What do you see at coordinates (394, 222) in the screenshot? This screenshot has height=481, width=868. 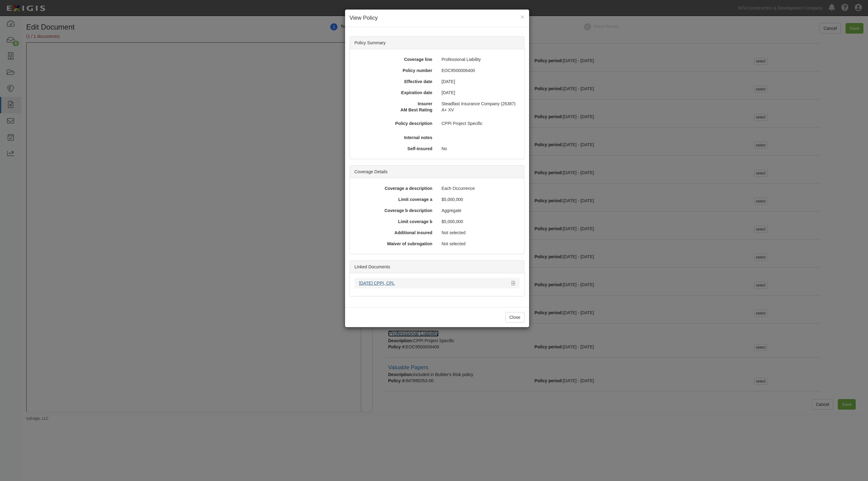 I see `div: Limit coverage b` at bounding box center [394, 222].